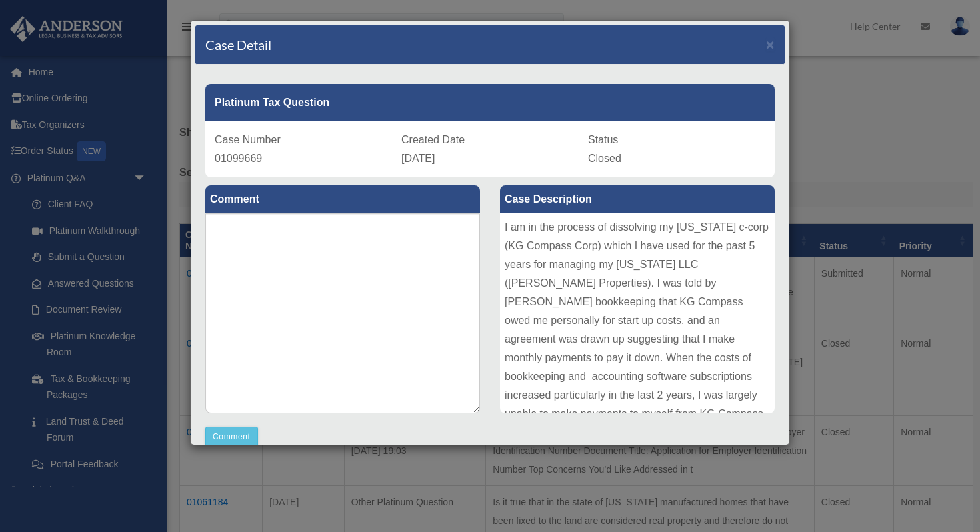 The height and width of the screenshot is (532, 980). I want to click on button: Comment, so click(232, 437).